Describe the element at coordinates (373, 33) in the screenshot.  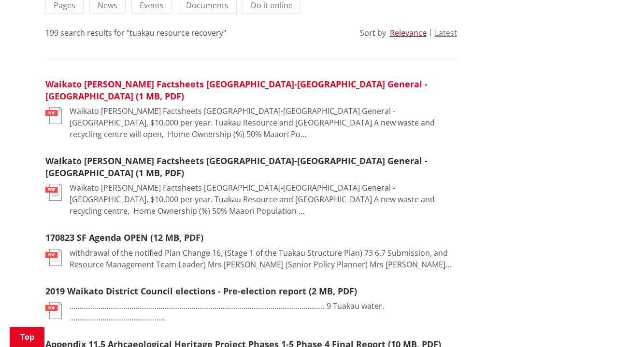
I see `div: Sort by` at that location.